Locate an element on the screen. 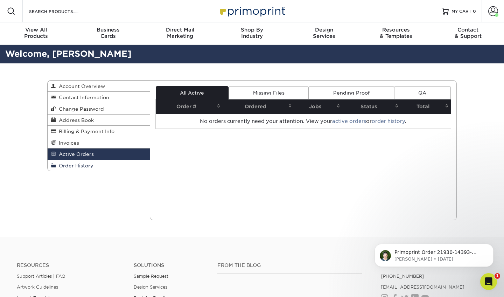  a: Design Services is located at coordinates (151, 287).